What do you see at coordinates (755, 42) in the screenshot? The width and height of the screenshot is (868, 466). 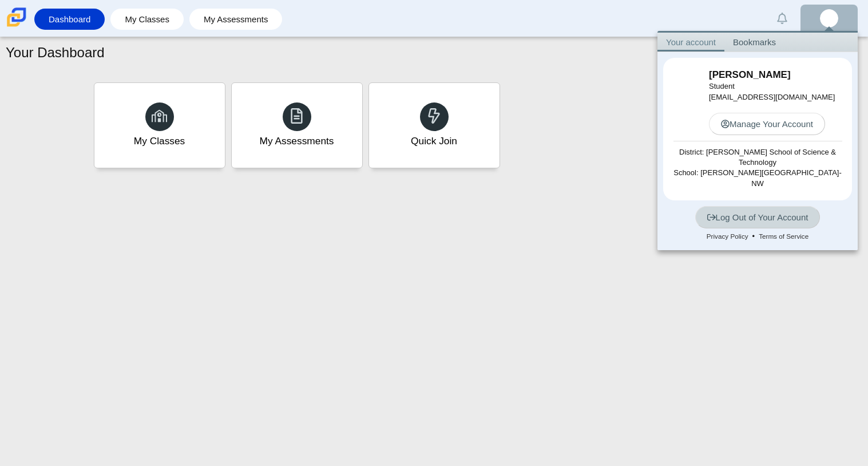 I see `a: Bookmarks` at bounding box center [755, 42].